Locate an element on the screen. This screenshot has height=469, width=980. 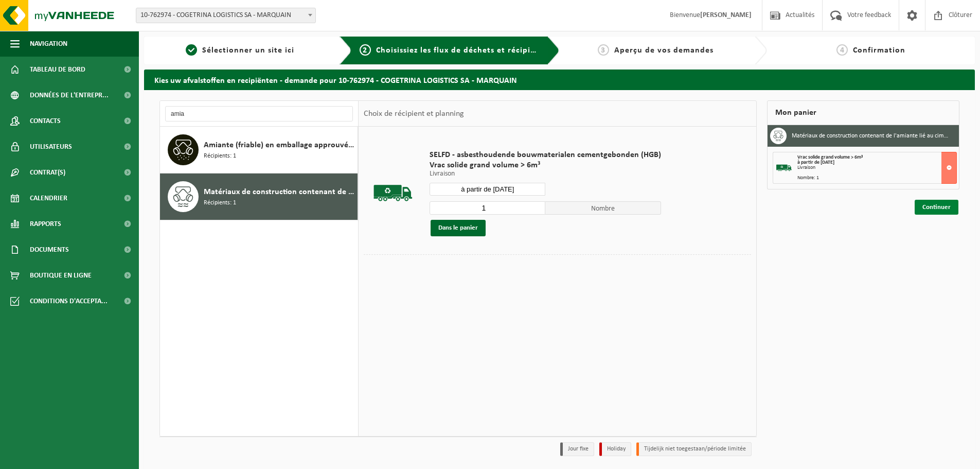
span: Navigation is located at coordinates (48, 43).